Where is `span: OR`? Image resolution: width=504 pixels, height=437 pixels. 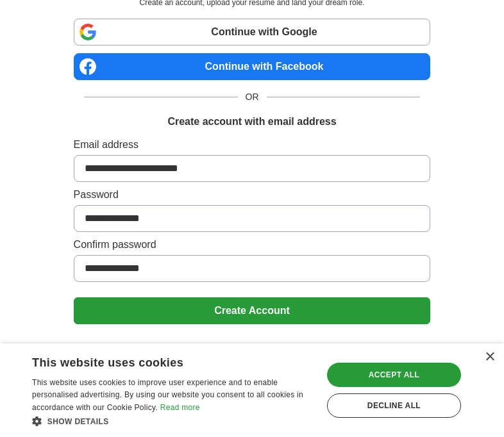 span: OR is located at coordinates (252, 97).